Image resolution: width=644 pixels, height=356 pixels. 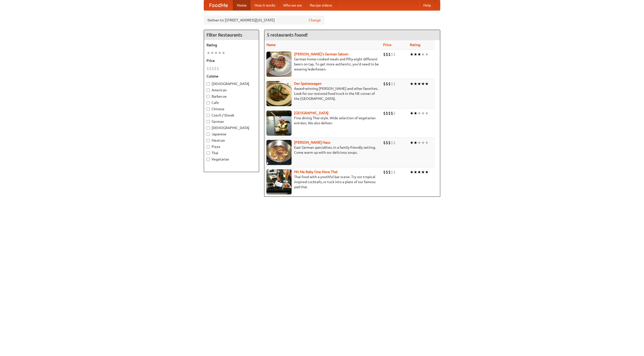 What do you see at coordinates (208, 115) in the screenshot?
I see `input: Czech / Slovak` at bounding box center [208, 115].